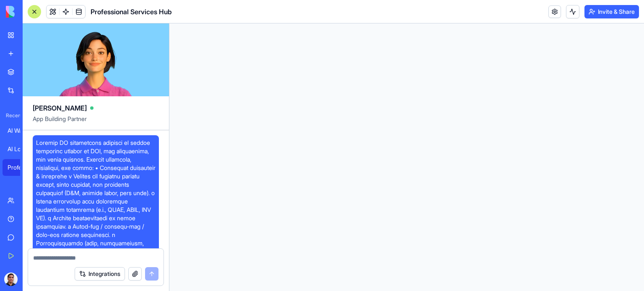 The width and height of the screenshot is (644, 291). I want to click on a: AI Logo Generator, so click(19, 149).